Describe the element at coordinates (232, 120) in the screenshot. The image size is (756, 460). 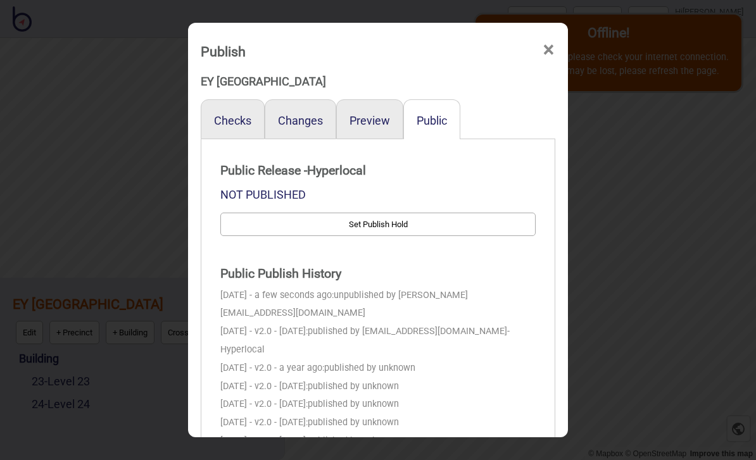
I see `button: Checks` at that location.